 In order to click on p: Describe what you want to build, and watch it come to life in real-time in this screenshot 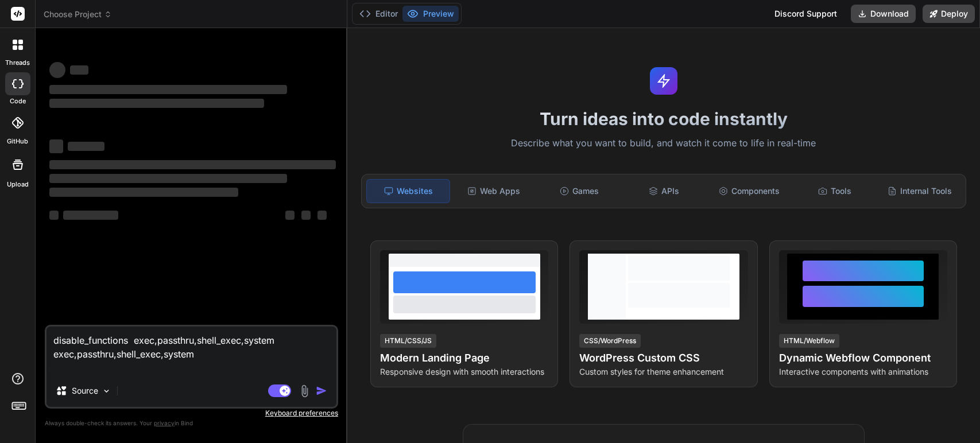, I will do `click(663, 144)`.